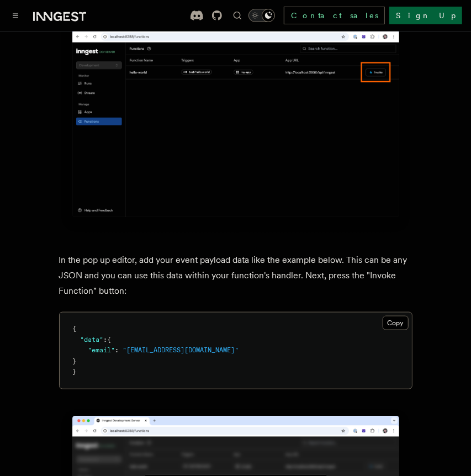 This screenshot has height=476, width=471. Describe the element at coordinates (426, 15) in the screenshot. I see `a: Sign Up` at that location.